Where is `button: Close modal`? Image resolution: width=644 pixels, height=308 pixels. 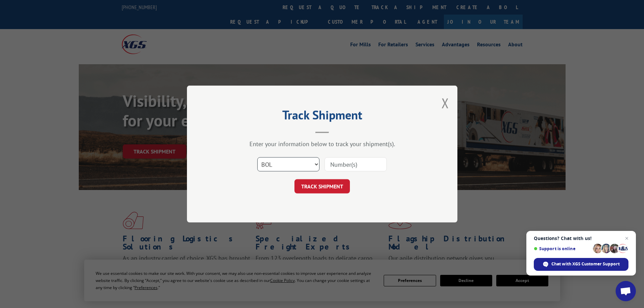 button: Close modal is located at coordinates (445, 103).